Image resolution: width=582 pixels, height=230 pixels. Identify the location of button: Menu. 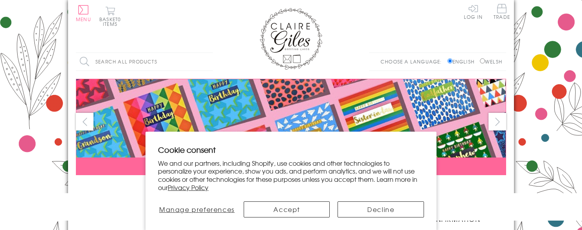
(83, 13).